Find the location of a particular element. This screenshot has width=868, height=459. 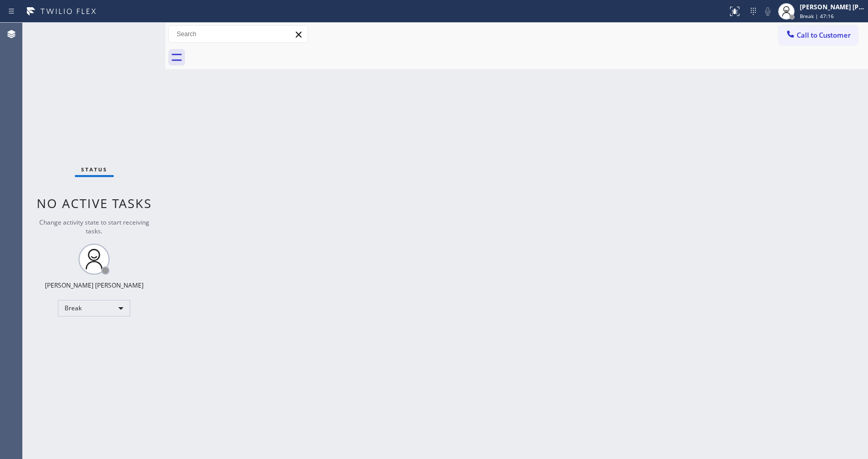

span: Call to Customer is located at coordinates (824, 35).